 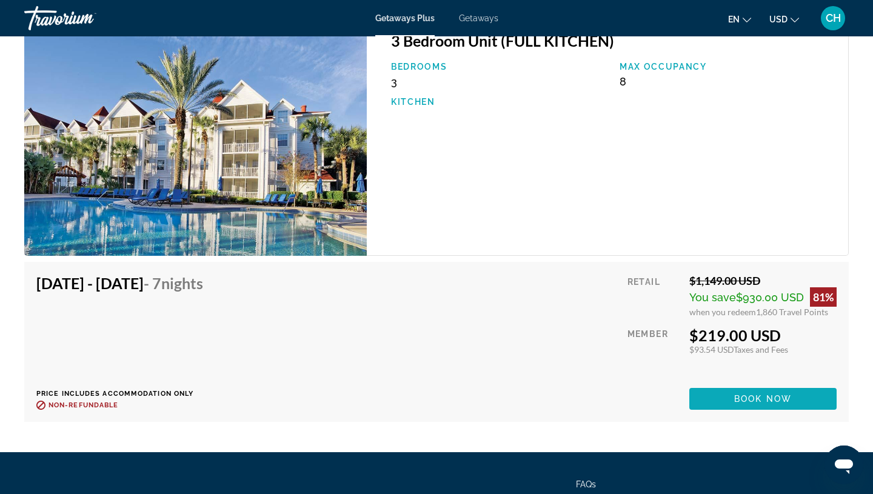 What do you see at coordinates (499, 102) in the screenshot?
I see `p: Kitchen` at bounding box center [499, 102].